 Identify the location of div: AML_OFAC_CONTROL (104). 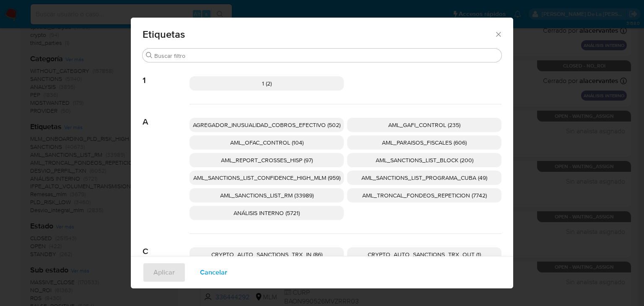
(267, 142).